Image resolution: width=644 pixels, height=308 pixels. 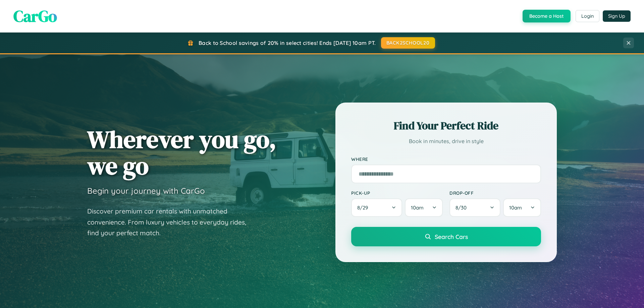 What do you see at coordinates (587, 16) in the screenshot?
I see `button: Login` at bounding box center [587, 16].